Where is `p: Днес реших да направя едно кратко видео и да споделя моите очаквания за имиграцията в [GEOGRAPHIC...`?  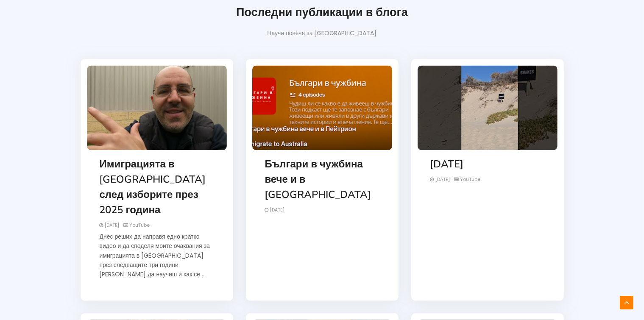
p: Днес реших да направя едно кратко видео и да споделя моите очаквания за имиграцията в [GEOGRAPHIC... is located at coordinates (157, 256).